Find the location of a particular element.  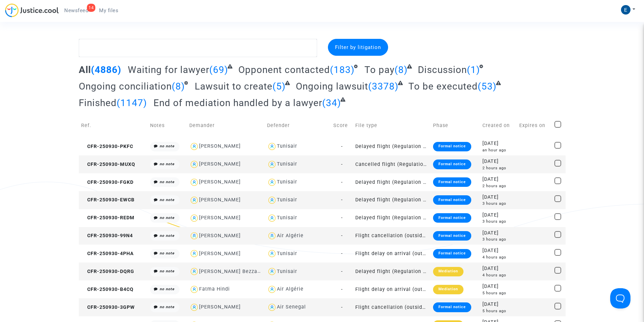

span: (5) is located at coordinates (279, 86).